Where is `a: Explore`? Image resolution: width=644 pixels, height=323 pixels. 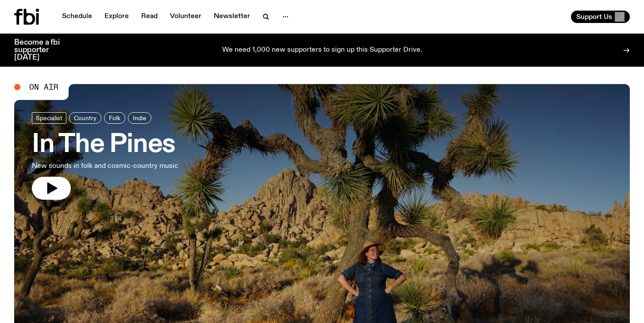 a: Explore is located at coordinates (116, 17).